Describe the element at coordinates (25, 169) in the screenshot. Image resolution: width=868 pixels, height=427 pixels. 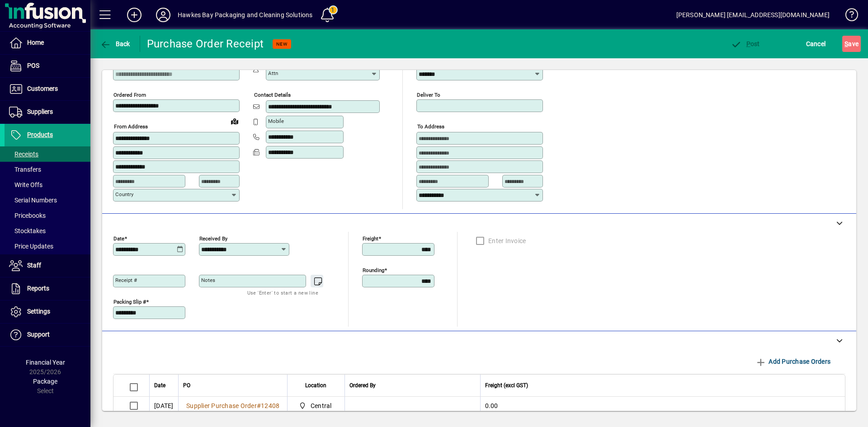
I see `span: Transfers` at that location.